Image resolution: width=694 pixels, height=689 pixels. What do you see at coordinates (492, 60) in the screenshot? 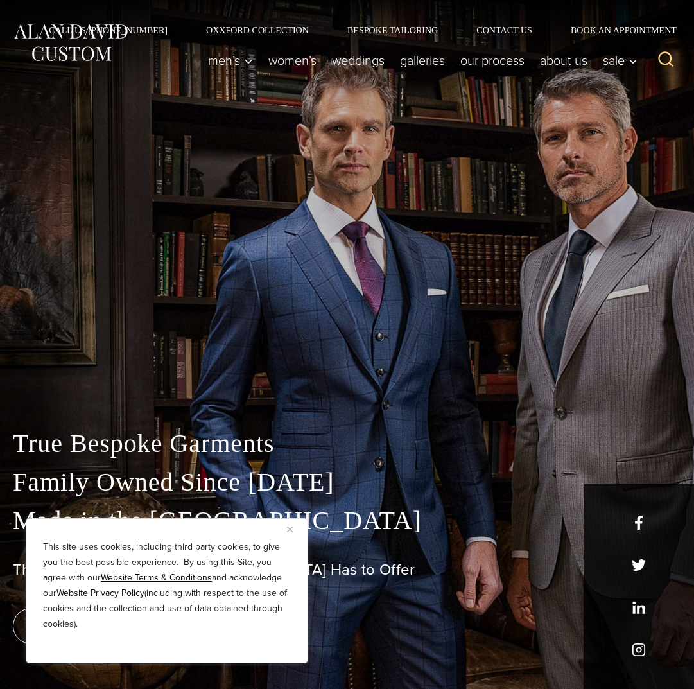
I see `a: Our Process` at bounding box center [492, 60].